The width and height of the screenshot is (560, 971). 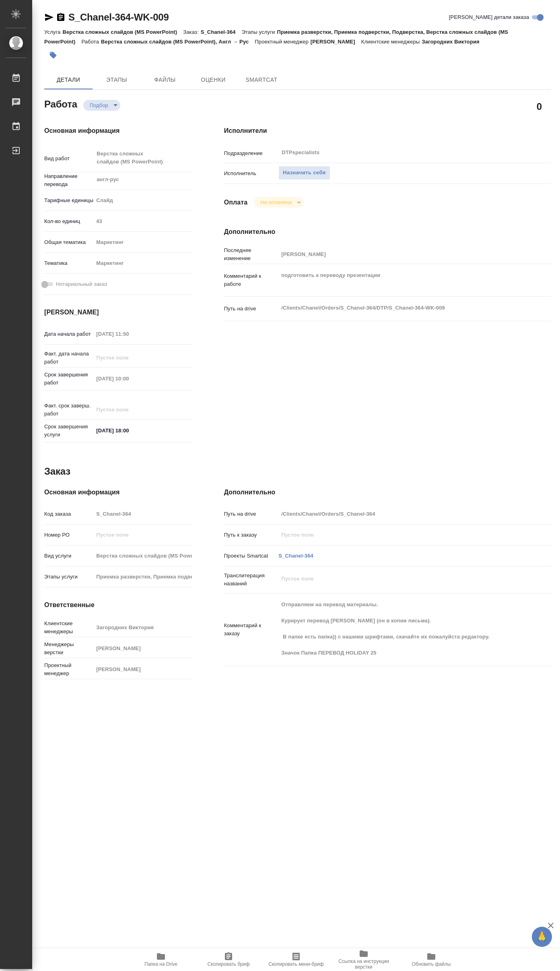 What do you see at coordinates (119, 17) in the screenshot?
I see `a: S_Chanel-364-WK-009` at bounding box center [119, 17].